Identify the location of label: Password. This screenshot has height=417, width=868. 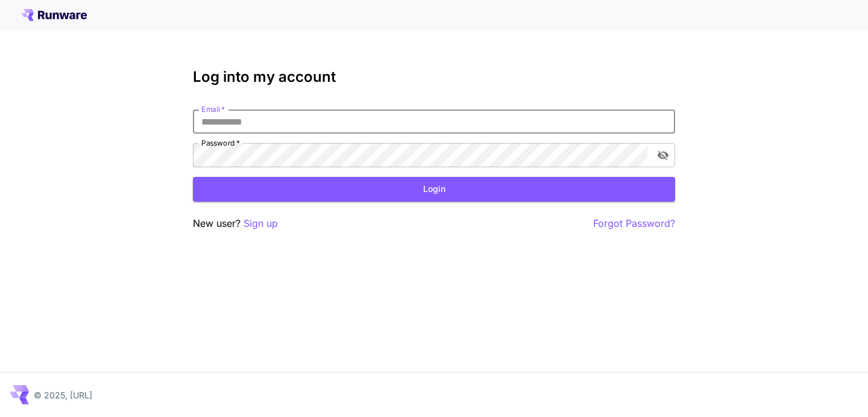
(220, 143).